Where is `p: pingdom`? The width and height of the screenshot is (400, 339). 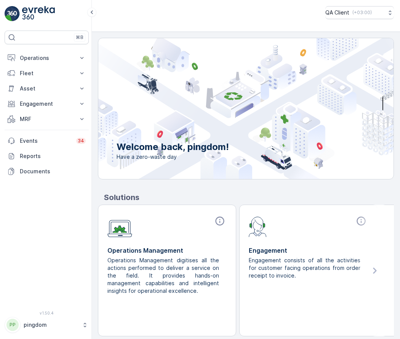
p: pingdom is located at coordinates (51, 325).